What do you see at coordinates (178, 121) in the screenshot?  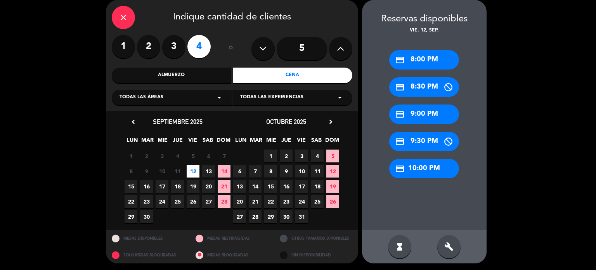 I see `span: septiembre 2025` at bounding box center [178, 121].